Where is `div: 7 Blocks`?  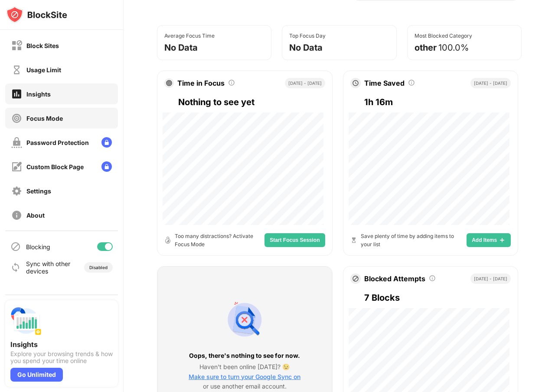
div: 7 Blocks is located at coordinates (437, 298).